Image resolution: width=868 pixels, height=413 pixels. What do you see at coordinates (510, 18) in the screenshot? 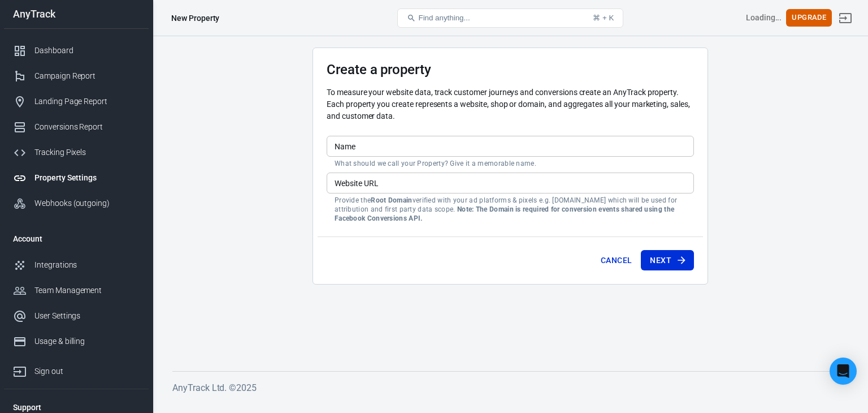
I see `button: Find anything...⌘ + K` at bounding box center [510, 18].